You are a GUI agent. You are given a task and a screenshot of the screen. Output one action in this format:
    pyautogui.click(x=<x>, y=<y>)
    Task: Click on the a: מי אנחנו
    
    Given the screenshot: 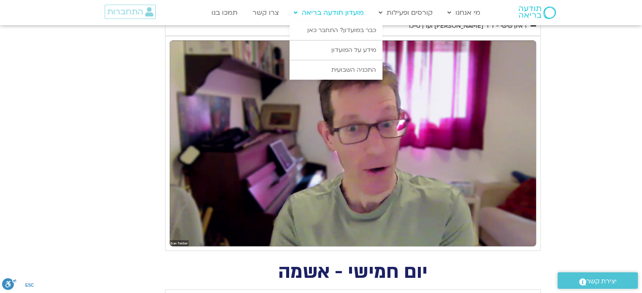 What is the action you would take?
    pyautogui.click(x=464, y=13)
    